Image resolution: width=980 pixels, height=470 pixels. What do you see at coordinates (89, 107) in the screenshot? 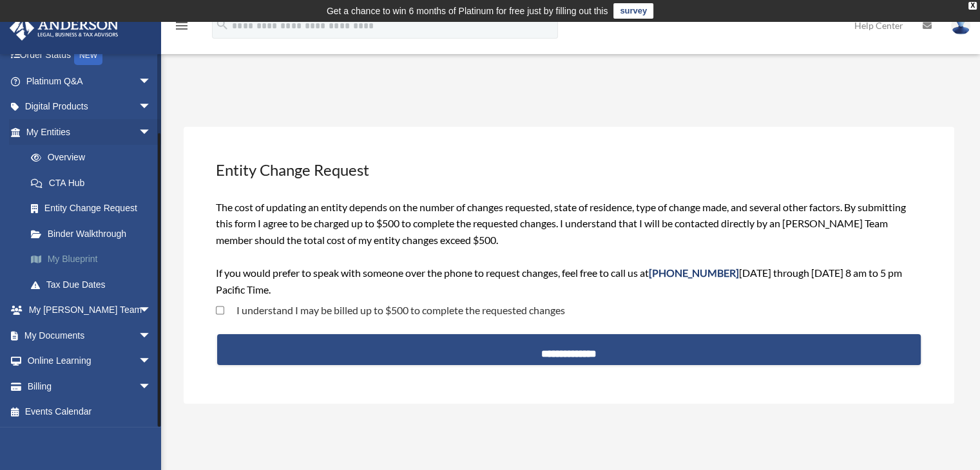
I see `a: Digital Productsarrow_drop_down` at bounding box center [89, 107].